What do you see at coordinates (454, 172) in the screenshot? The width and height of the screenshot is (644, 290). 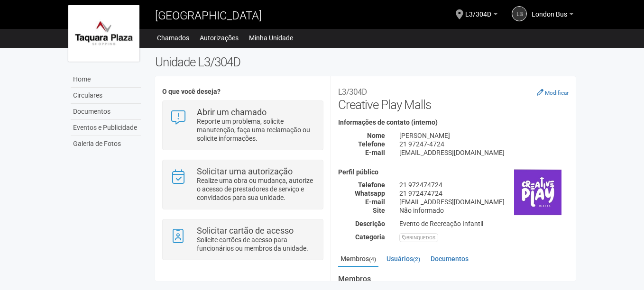 I see `h4: Perfil público` at bounding box center [454, 172].